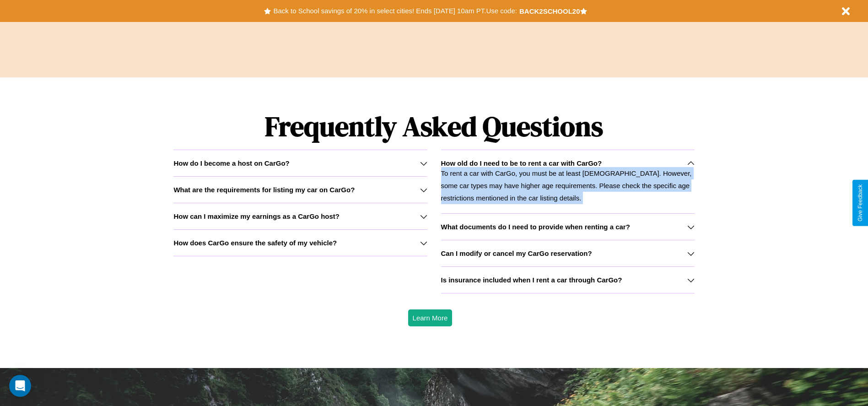  I want to click on div: Give Feedback, so click(860, 203).